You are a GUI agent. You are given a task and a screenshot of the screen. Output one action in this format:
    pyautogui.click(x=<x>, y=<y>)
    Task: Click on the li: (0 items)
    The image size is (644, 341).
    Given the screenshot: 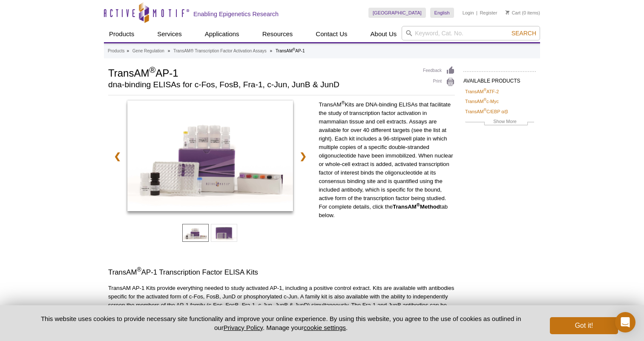 What is the action you would take?
    pyautogui.click(x=523, y=13)
    